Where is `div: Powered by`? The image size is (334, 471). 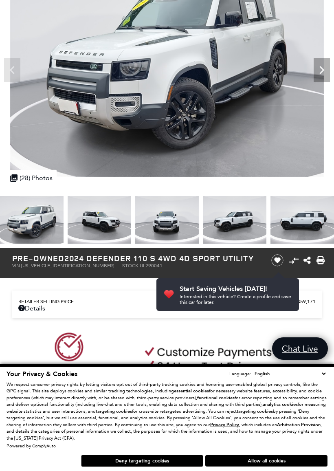
div: Powered by is located at coordinates (31, 446).